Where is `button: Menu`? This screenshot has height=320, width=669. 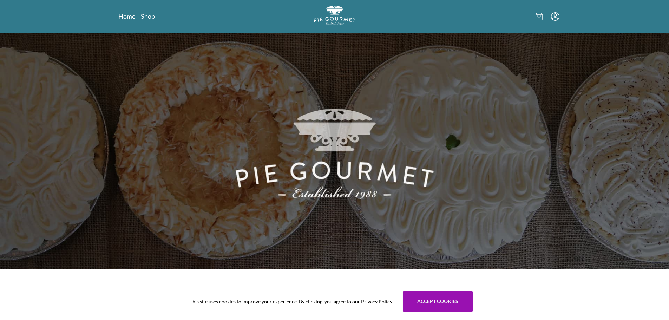
button: Menu is located at coordinates (555, 16).